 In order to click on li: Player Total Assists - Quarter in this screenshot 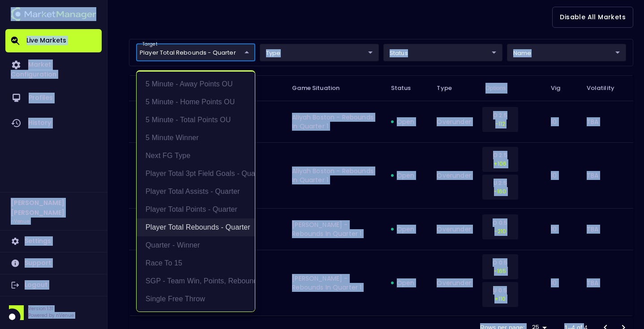, I will do `click(196, 192)`.